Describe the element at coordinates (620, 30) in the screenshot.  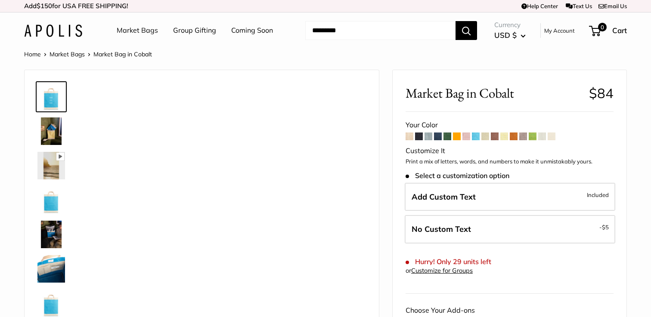
I see `span: Cart` at that location.